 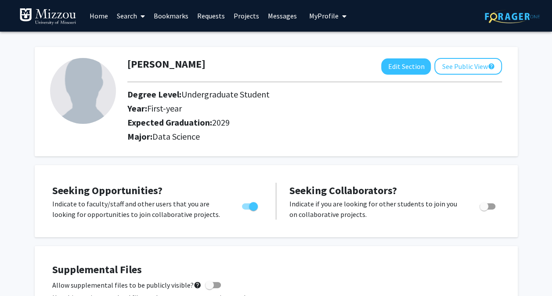 I want to click on a: Bookmarks, so click(x=171, y=16).